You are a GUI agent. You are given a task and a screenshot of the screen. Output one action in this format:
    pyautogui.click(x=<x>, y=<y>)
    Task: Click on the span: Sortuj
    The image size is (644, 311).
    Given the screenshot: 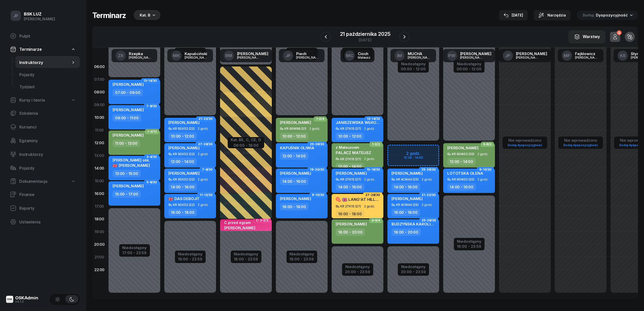 What is the action you would take?
    pyautogui.click(x=589, y=15)
    